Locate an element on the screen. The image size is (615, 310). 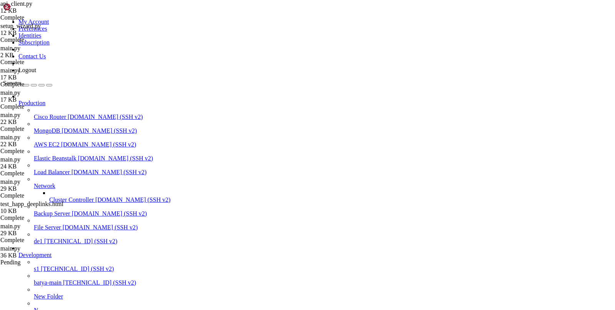
span: 2.1s is located at coordinates (470, 223).